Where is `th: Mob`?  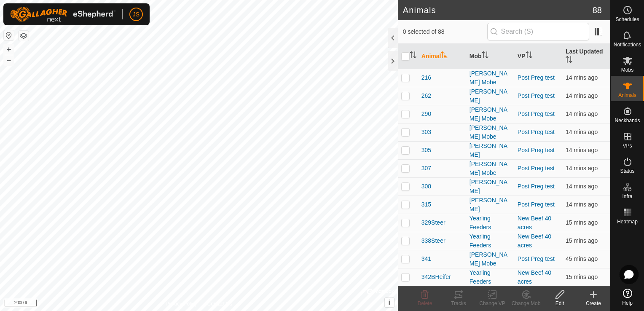 th: Mob is located at coordinates (490, 56).